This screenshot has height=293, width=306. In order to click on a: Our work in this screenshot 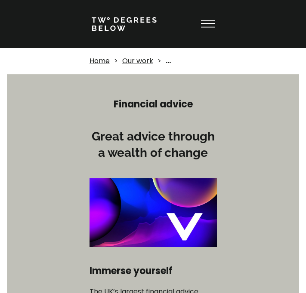, I will do `click(138, 61)`.